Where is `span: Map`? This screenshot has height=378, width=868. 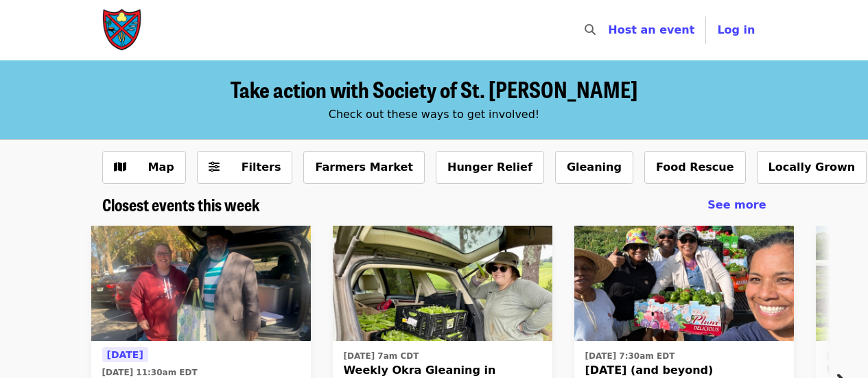 span: Map is located at coordinates (161, 167).